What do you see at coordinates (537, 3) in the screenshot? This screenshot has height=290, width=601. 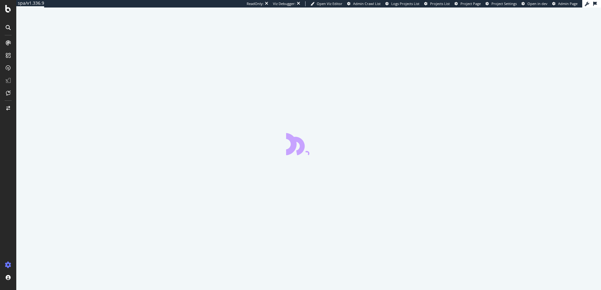 I see `span: Open in dev` at bounding box center [537, 3].